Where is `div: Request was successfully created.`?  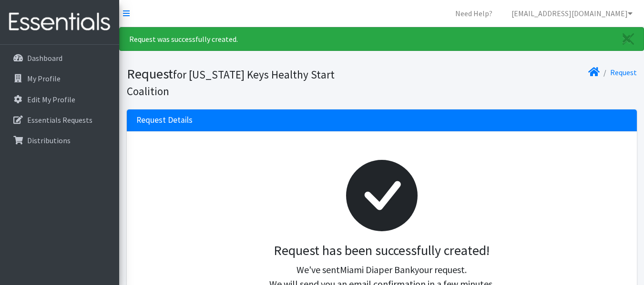 div: Request was successfully created. is located at coordinates (381, 39).